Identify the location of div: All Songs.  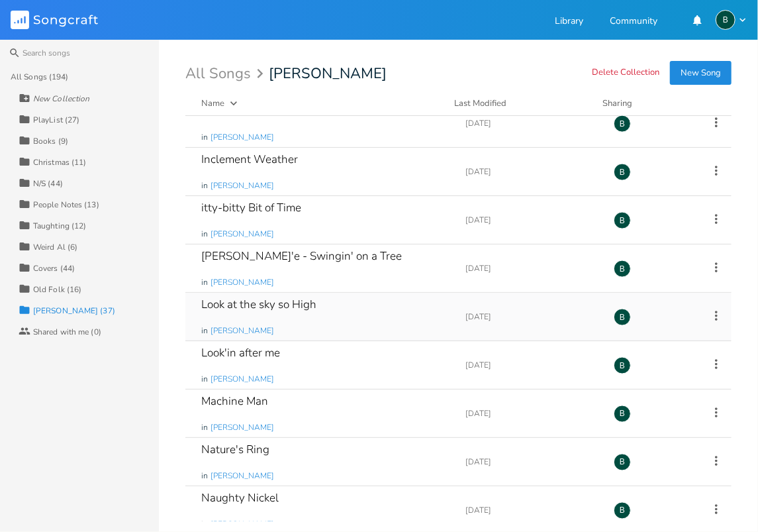
(227, 74).